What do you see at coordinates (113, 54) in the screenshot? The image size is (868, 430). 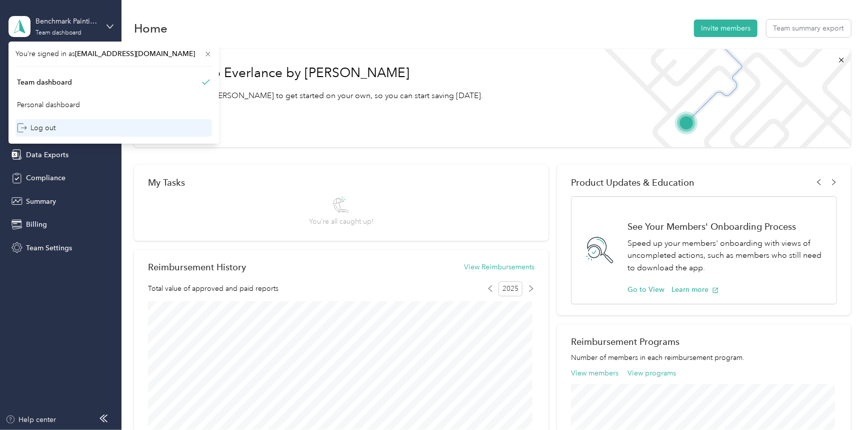 I see `span: You’re signed in as` at bounding box center [113, 54].